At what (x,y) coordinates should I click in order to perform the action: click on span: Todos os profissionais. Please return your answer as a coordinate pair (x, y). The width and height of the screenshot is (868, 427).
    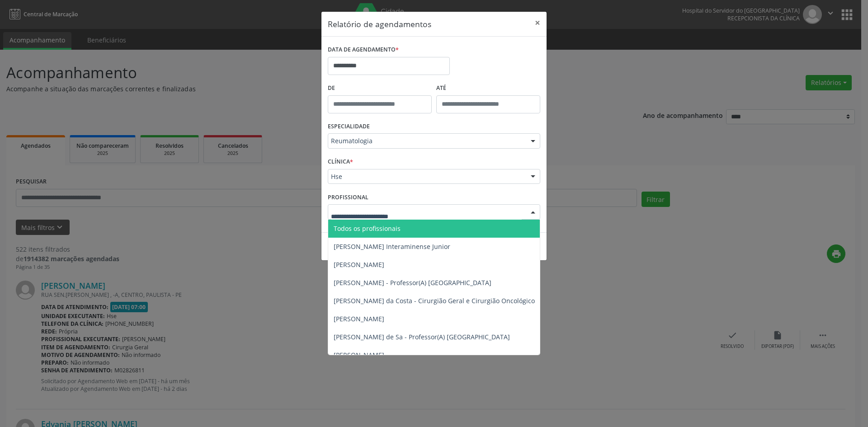
    Looking at the image, I should click on (367, 228).